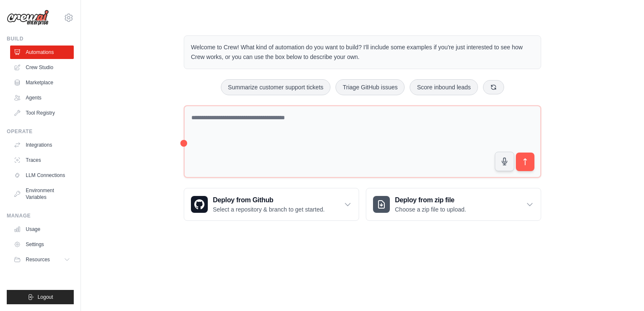 The image size is (644, 311). Describe the element at coordinates (268, 200) in the screenshot. I see `h3: Deploy from Github` at that location.